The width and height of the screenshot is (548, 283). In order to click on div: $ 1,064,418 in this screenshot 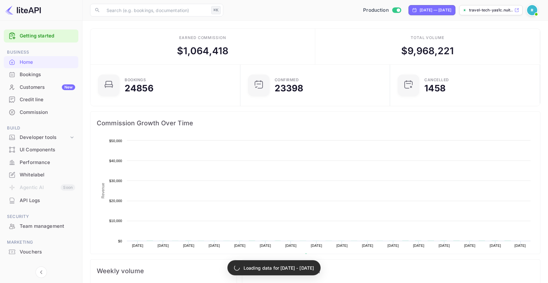, I will do `click(203, 51)`.